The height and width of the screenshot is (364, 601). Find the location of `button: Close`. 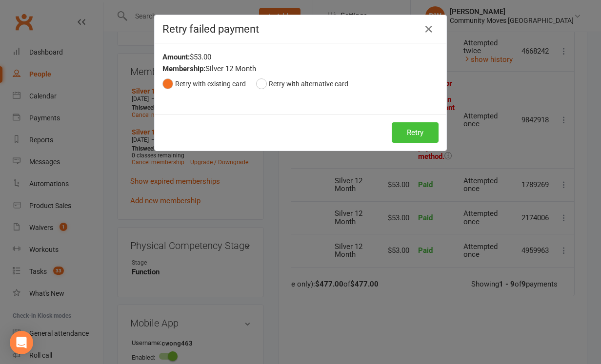

button: Close is located at coordinates (429, 29).